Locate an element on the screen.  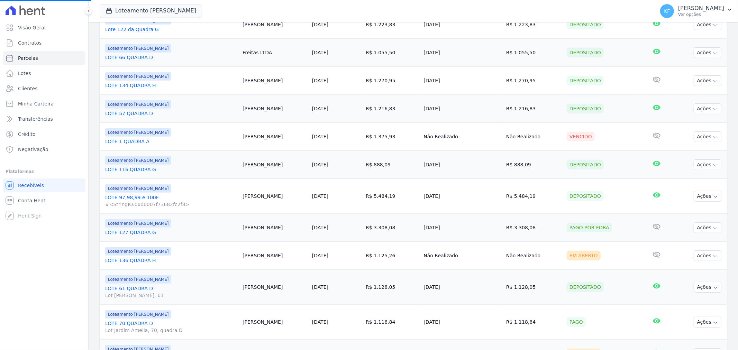
td: R$ 888,09 is located at coordinates (534, 165).